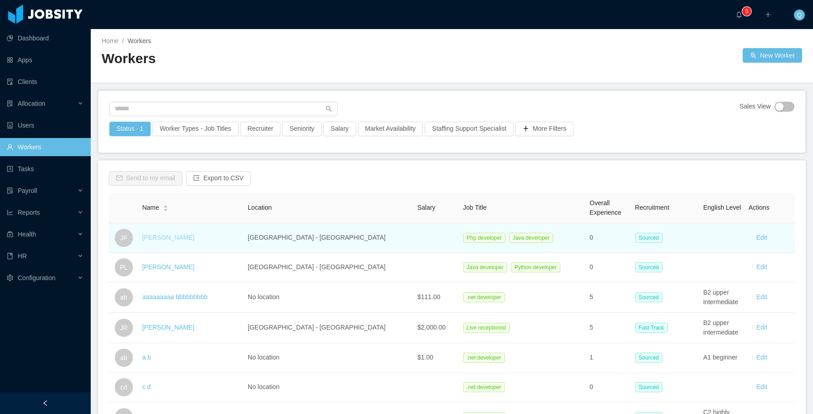 The image size is (813, 414). What do you see at coordinates (609, 358) in the screenshot?
I see `td: 1` at bounding box center [609, 358].